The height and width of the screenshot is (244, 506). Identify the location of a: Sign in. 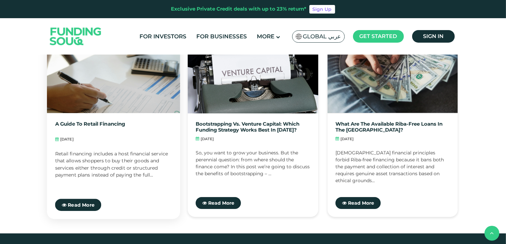
(434, 36).